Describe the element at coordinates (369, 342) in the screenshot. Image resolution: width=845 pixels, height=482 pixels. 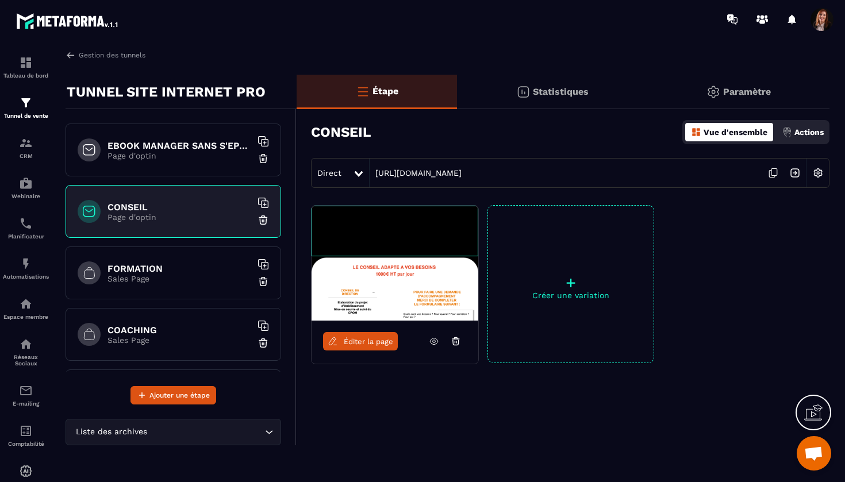
I see `span: Éditer la page` at that location.